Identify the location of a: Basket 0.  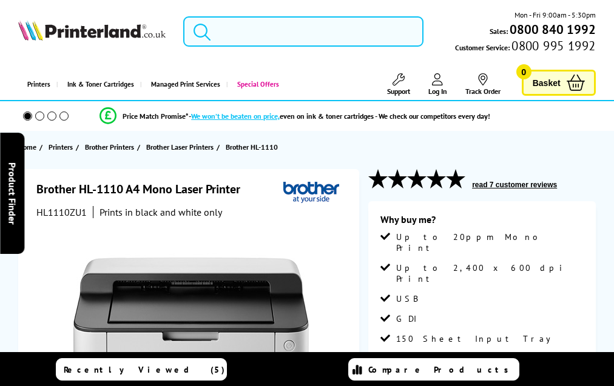
(559, 82).